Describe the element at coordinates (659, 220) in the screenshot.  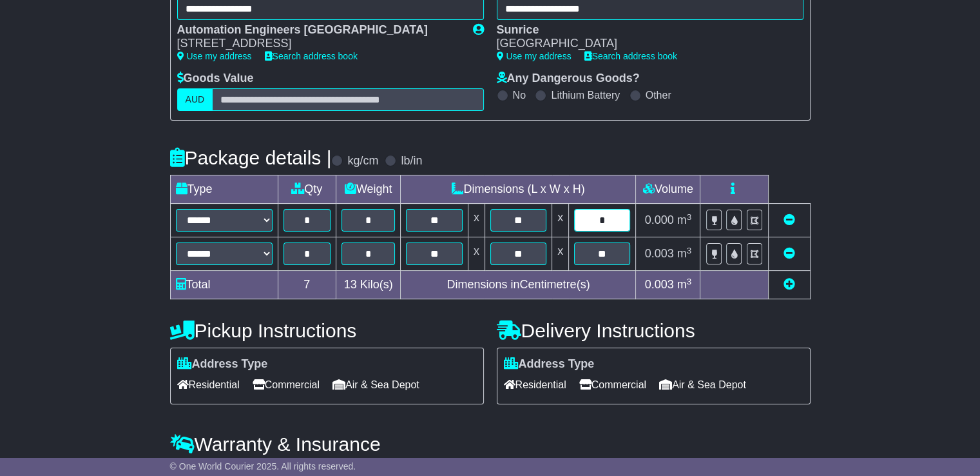
I see `span: 0.000` at that location.